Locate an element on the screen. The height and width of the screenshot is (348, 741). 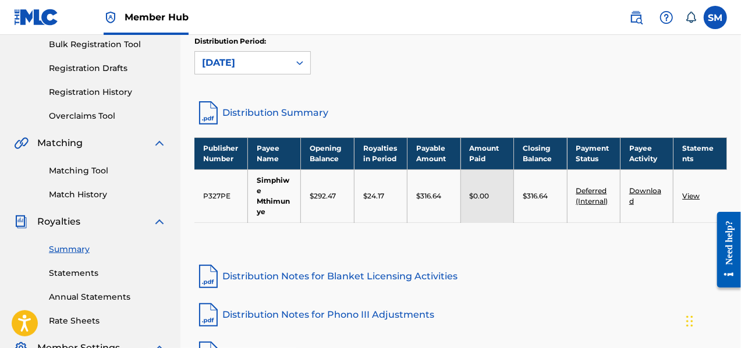
p: $292.47 is located at coordinates (323, 196).